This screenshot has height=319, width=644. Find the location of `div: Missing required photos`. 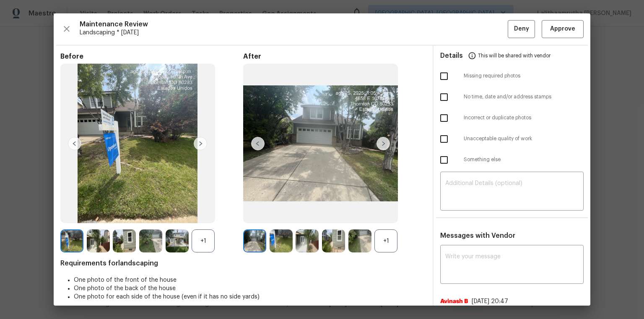

div: Missing required photos is located at coordinates (512, 76).